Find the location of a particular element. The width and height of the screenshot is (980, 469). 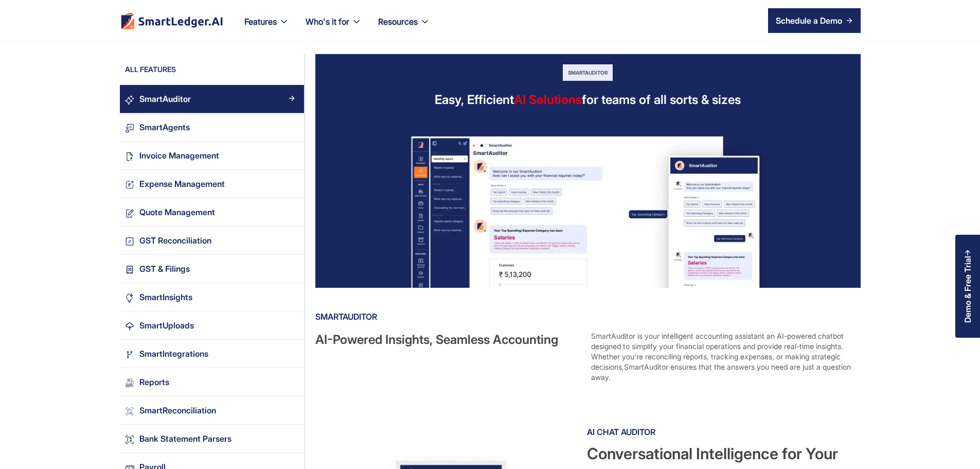

div: GST Reconciliation is located at coordinates (175, 240).